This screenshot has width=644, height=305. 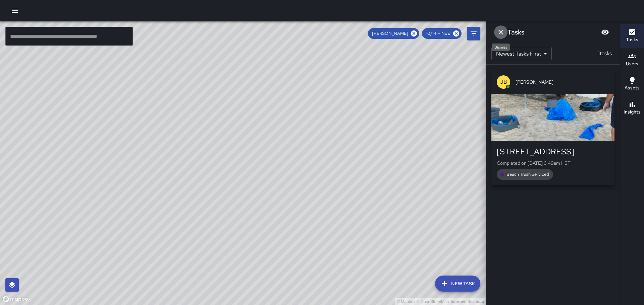 I want to click on button: Blur, so click(x=605, y=32).